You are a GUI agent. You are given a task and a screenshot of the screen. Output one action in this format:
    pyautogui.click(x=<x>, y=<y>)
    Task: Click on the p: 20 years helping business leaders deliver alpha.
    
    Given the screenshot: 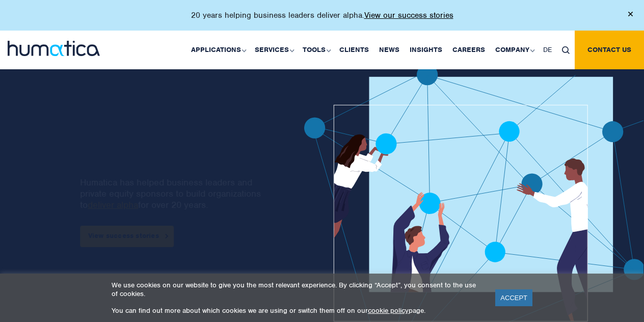 What is the action you would take?
    pyautogui.click(x=322, y=15)
    